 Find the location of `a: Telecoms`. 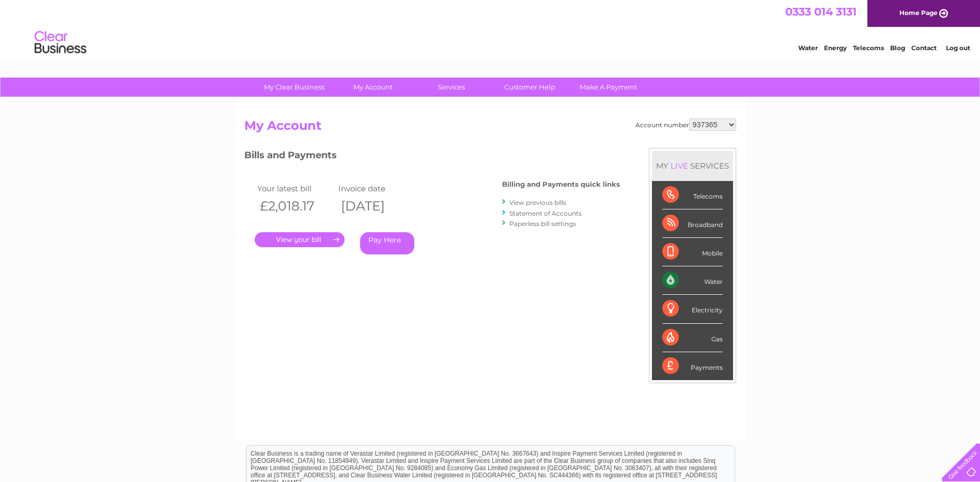

a: Telecoms is located at coordinates (868, 47).